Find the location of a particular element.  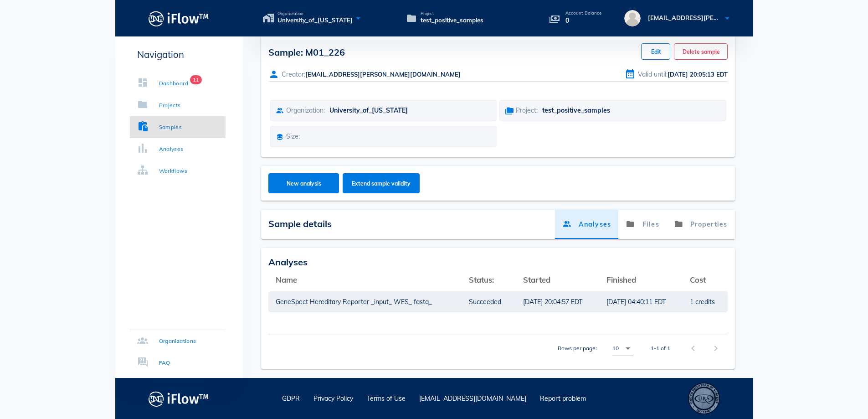

span: Name is located at coordinates (286, 280).